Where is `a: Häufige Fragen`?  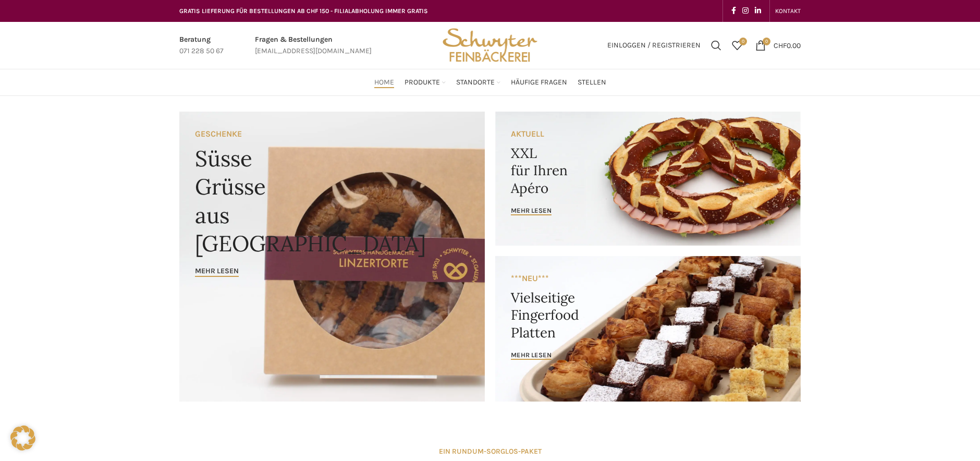 a: Häufige Fragen is located at coordinates (539, 82).